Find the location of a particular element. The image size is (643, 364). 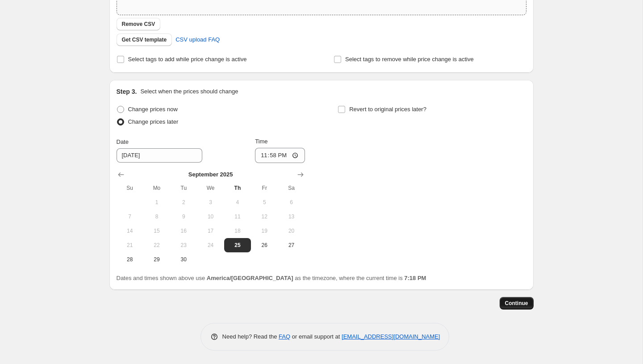

span: Change prices now is located at coordinates (152, 109).